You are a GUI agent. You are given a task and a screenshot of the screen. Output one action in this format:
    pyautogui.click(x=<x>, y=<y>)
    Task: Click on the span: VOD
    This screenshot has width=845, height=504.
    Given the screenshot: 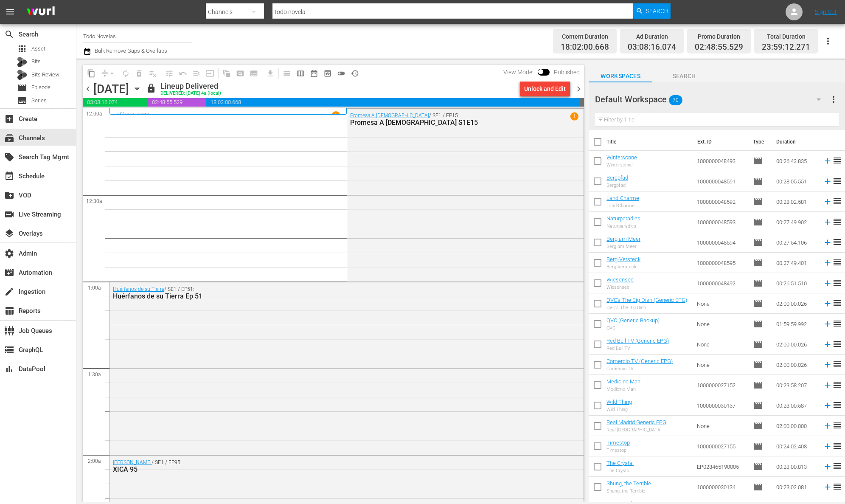 What is the action you would take?
    pyautogui.click(x=10, y=195)
    